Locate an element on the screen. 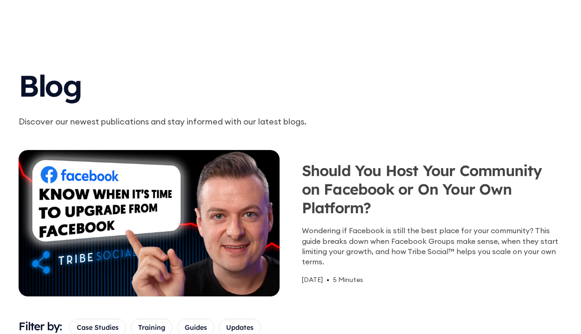  p: Discover our newest publications and stay informed with our latest blogs. is located at coordinates (197, 121).